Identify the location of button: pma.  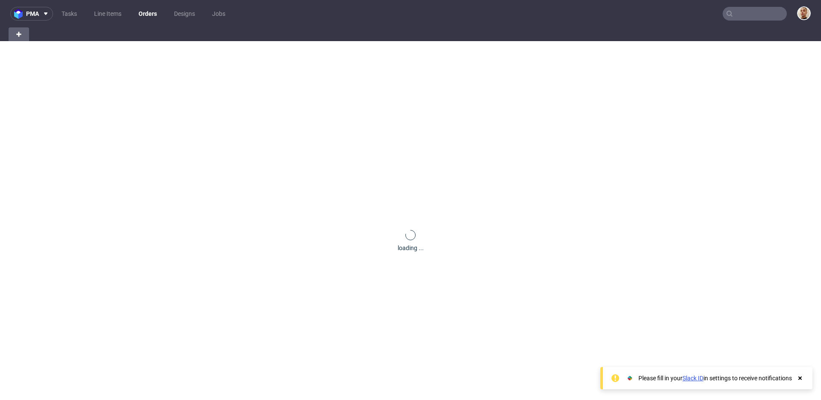
(32, 14).